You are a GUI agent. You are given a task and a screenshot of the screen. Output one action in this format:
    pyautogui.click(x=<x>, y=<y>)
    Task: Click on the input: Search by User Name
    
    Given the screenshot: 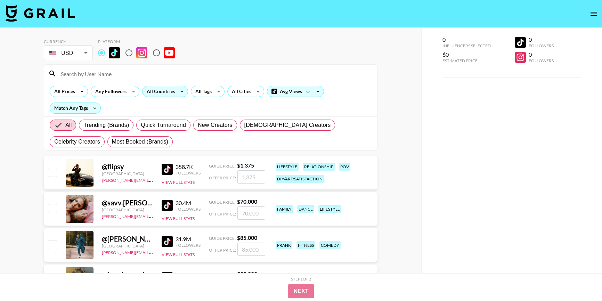 What is the action you would take?
    pyautogui.click(x=215, y=74)
    